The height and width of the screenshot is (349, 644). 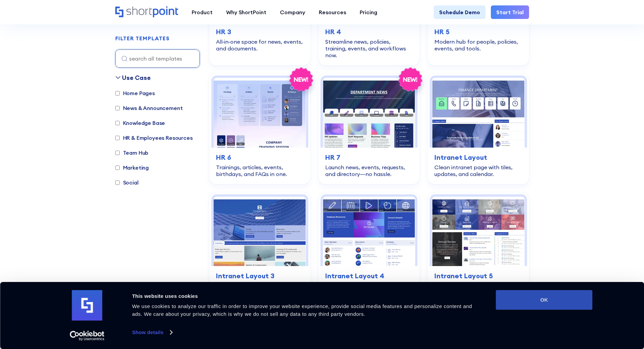 What do you see at coordinates (260, 276) in the screenshot?
I see `h3: Intranet Layout 3` at bounding box center [260, 276].